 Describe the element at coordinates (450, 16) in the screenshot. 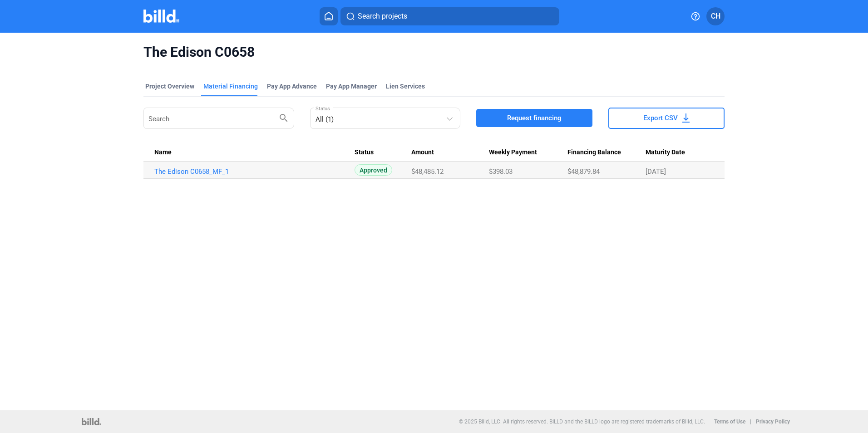

I see `button: Search projects` at that location.